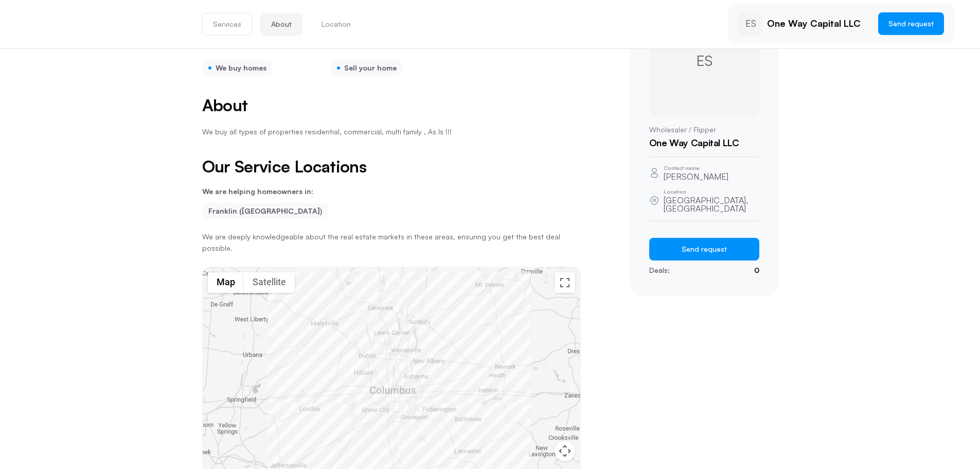 Image resolution: width=980 pixels, height=469 pixels. What do you see at coordinates (565, 283) in the screenshot?
I see `button: Toggle fullscreen view` at bounding box center [565, 283].